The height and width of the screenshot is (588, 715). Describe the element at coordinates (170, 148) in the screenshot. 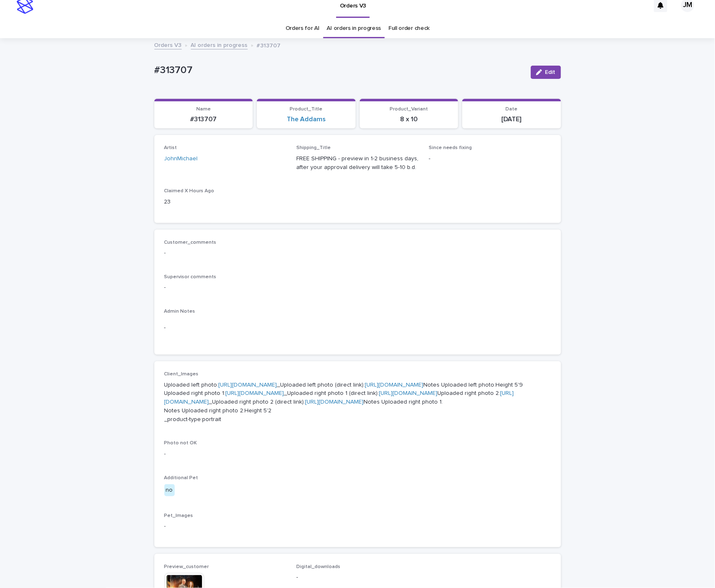

I see `span: Artist` at that location.